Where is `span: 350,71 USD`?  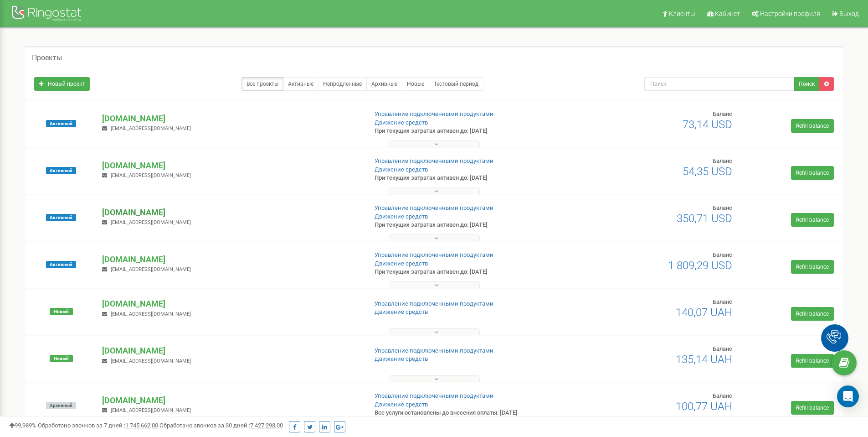
span: 350,71 USD is located at coordinates (705, 218).